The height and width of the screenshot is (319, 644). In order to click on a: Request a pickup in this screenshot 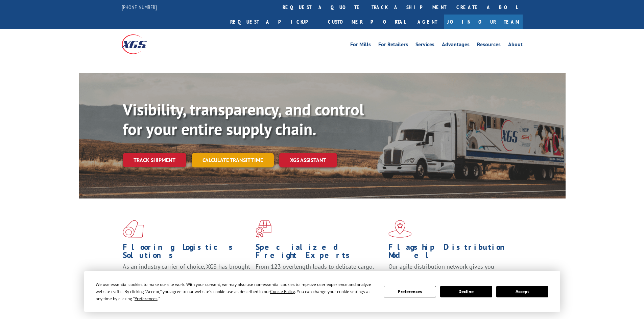, I will do `click(274, 22)`.